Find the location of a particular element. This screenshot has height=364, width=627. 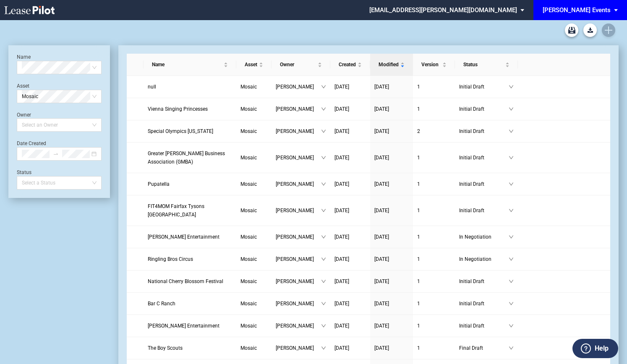

span: Modified is located at coordinates (388, 65).